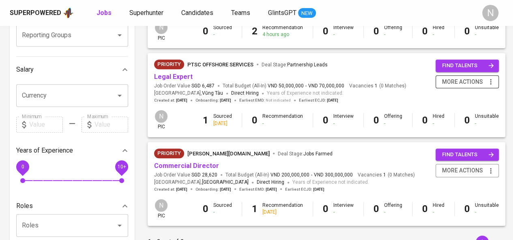  I want to click on span: 10+, so click(121, 167).